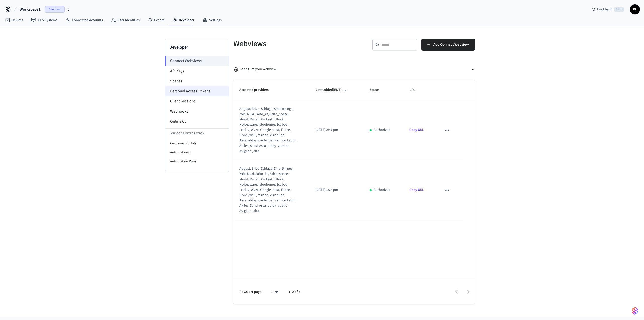  I want to click on li: Client Sessions, so click(197, 101).